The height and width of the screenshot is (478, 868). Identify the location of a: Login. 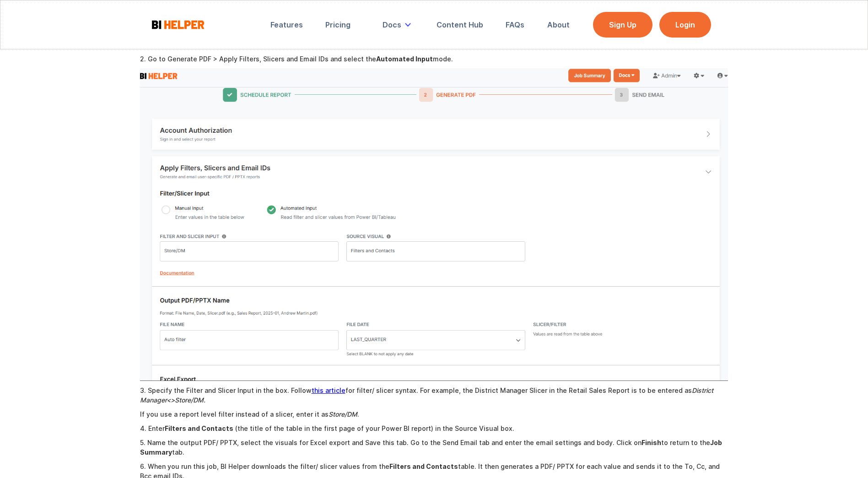
(685, 24).